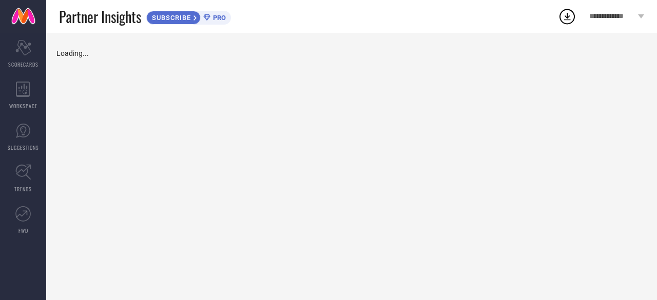 This screenshot has height=300, width=657. What do you see at coordinates (23, 230) in the screenshot?
I see `span: FWD` at bounding box center [23, 230].